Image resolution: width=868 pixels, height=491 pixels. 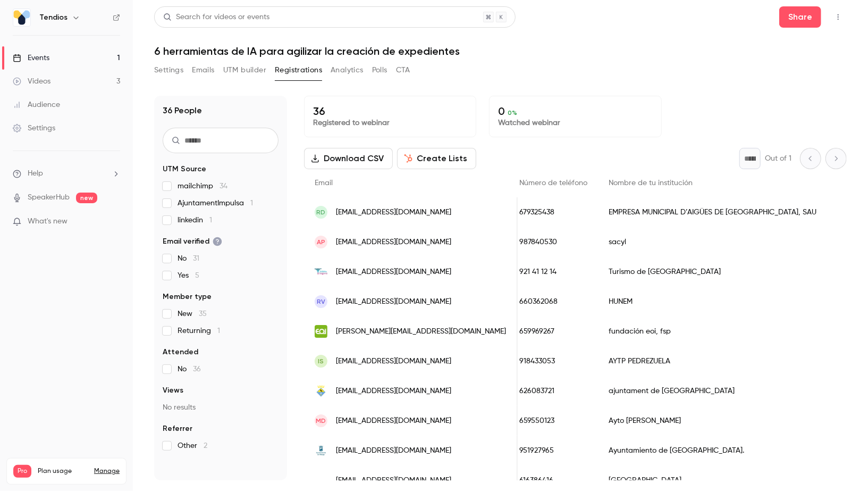 I want to click on div: 659550123, so click(x=553, y=420).